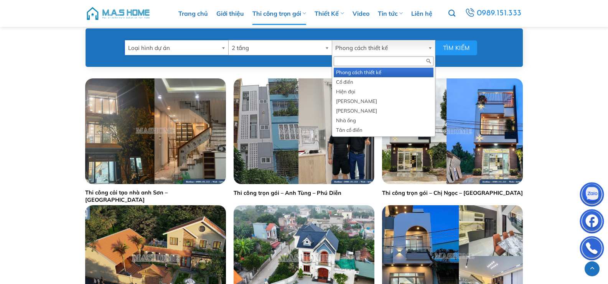 The image size is (608, 284). Describe the element at coordinates (499, 13) in the screenshot. I see `span: 0989.151.333` at that location.